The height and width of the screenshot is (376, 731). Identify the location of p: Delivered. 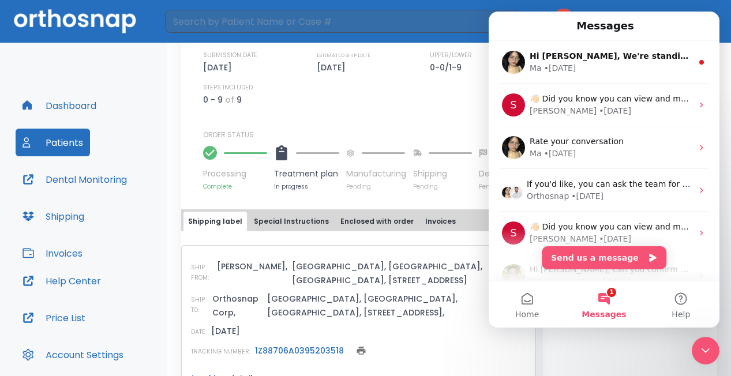
(498, 174).